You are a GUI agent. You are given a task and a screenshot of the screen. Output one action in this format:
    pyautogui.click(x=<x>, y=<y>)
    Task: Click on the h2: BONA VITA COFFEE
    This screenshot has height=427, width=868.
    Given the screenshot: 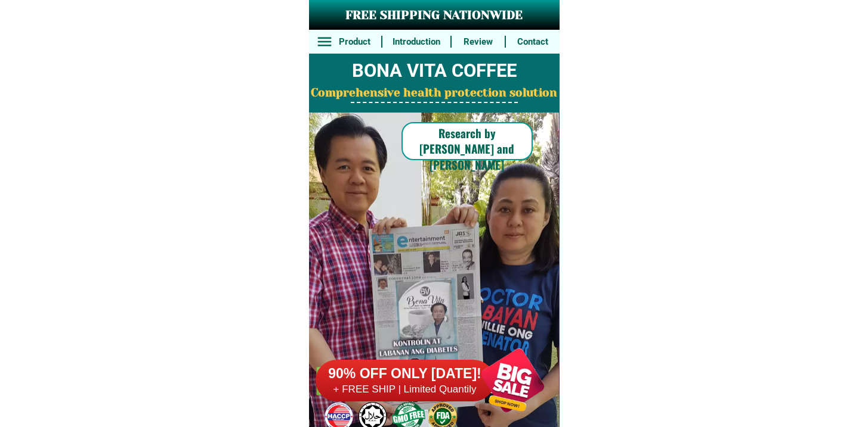 What is the action you would take?
    pyautogui.click(x=434, y=71)
    